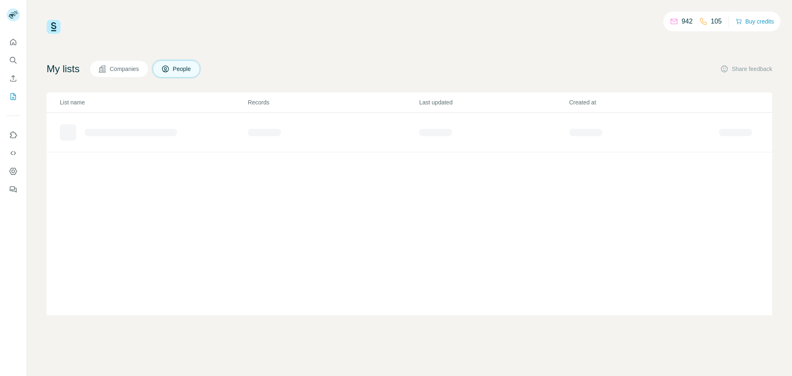  Describe the element at coordinates (13, 135) in the screenshot. I see `button: Use Surfe on LinkedIn` at that location.